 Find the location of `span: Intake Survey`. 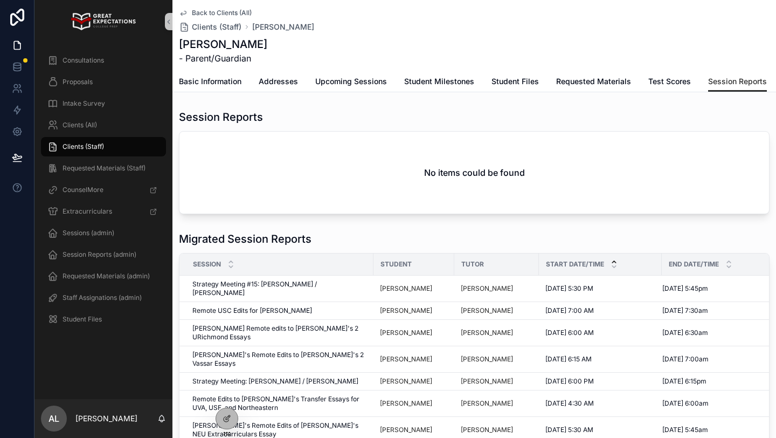

span: Intake Survey is located at coordinates (84, 104).